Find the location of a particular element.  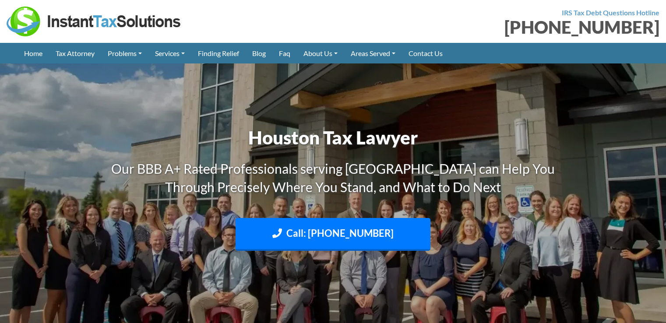

a: Finding Relief is located at coordinates (219, 53).